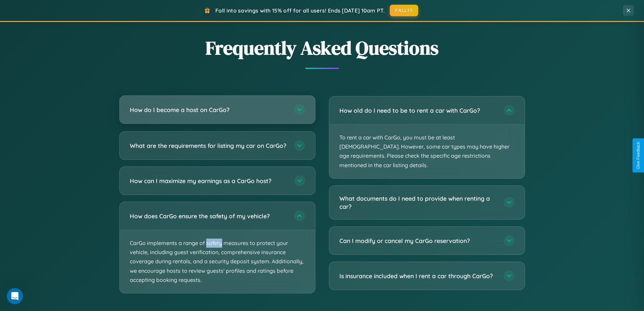 This screenshot has width=644, height=311. I want to click on h3: What documents do I need to provide when renting a car?, so click(418, 202).